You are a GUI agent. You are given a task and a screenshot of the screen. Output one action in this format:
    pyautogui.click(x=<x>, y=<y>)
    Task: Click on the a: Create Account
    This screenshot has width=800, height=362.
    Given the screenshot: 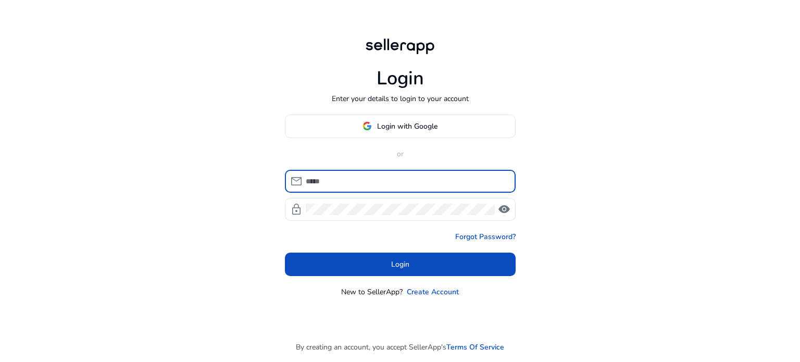 What is the action you would take?
    pyautogui.click(x=433, y=292)
    